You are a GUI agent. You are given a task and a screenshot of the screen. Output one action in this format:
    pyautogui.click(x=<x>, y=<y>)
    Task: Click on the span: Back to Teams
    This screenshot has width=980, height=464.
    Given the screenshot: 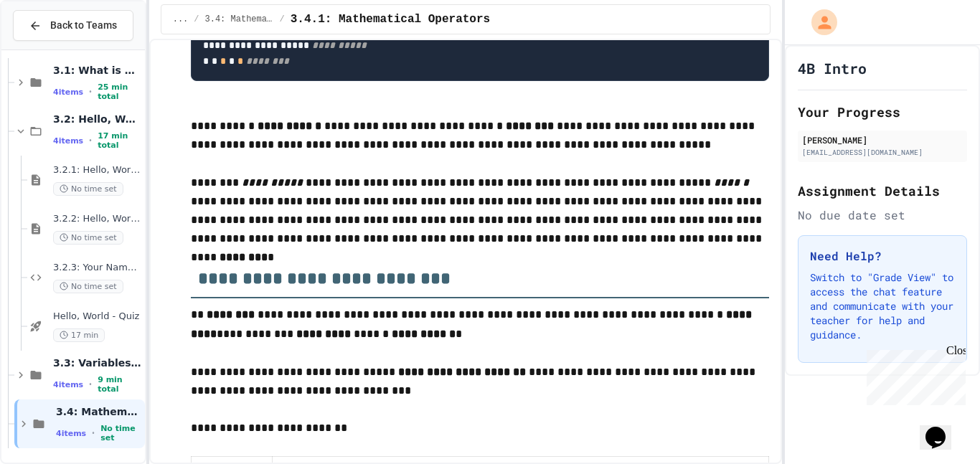 What is the action you would take?
    pyautogui.click(x=83, y=25)
    